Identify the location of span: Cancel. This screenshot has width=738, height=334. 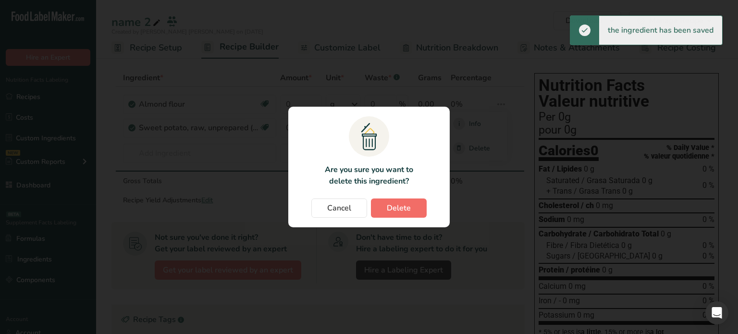
(339, 208).